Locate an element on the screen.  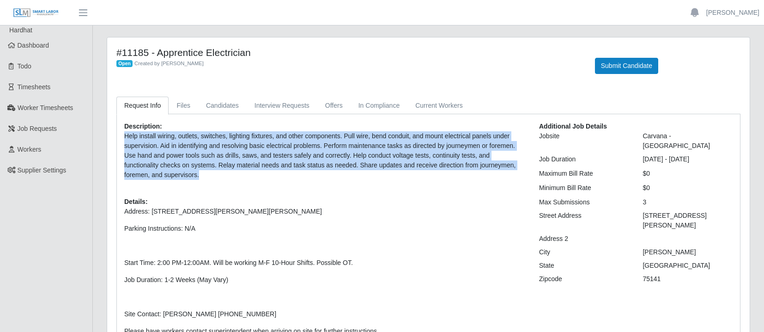
div: State is located at coordinates (584, 265).